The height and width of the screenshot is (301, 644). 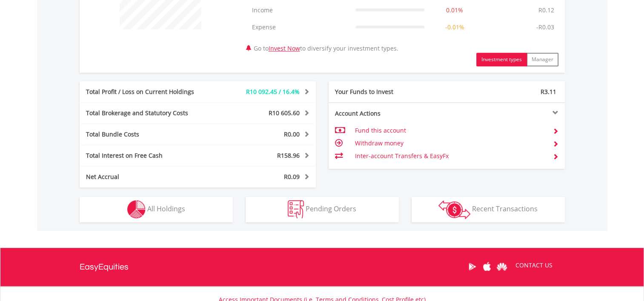 What do you see at coordinates (149, 156) in the screenshot?
I see `div: Total Interest on Free Cash` at bounding box center [149, 156].